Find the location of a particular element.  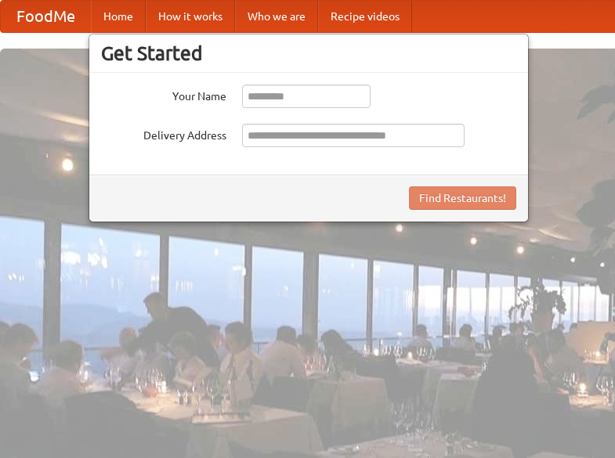

label: Delivery Address is located at coordinates (164, 133).